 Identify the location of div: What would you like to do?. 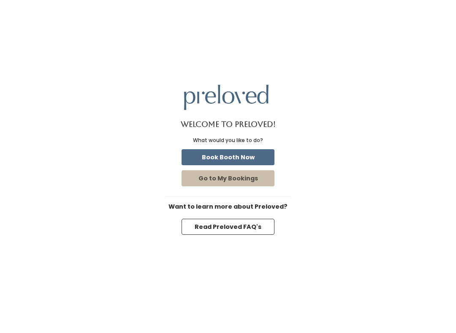
(228, 141).